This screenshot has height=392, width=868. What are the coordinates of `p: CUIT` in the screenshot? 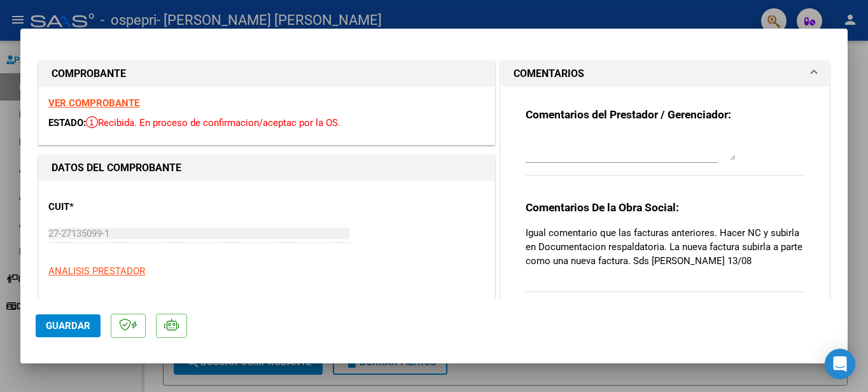 It's located at (114, 206).